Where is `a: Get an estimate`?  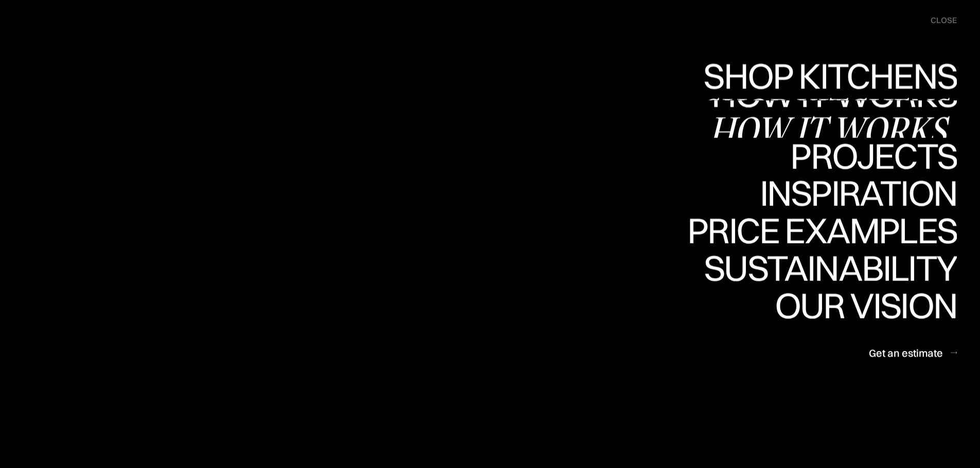
a: Get an estimate is located at coordinates (913, 353).